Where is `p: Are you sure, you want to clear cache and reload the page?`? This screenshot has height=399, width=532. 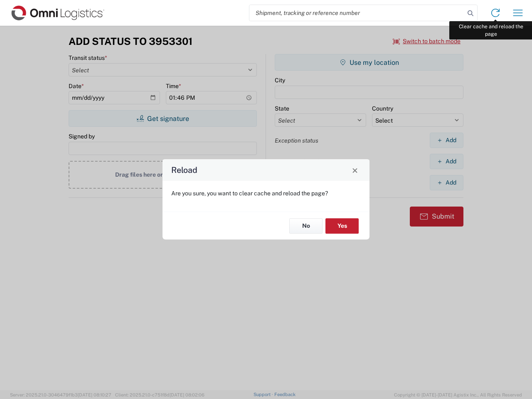 p: Are you sure, you want to clear cache and reload the page? is located at coordinates (266, 193).